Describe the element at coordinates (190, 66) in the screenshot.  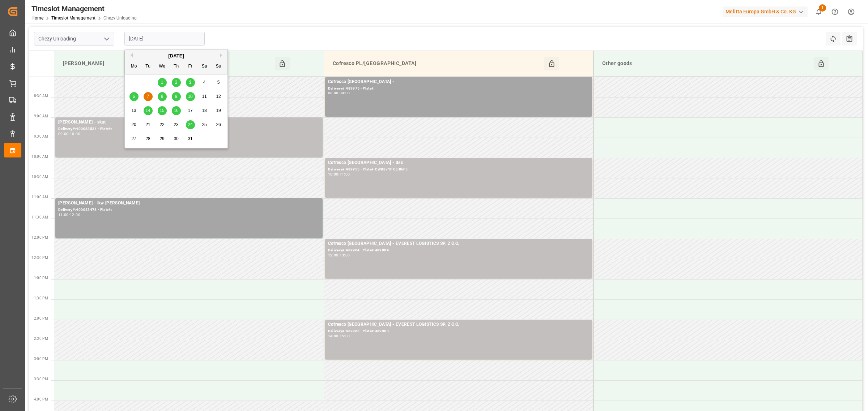
I see `div: Fr` at that location.